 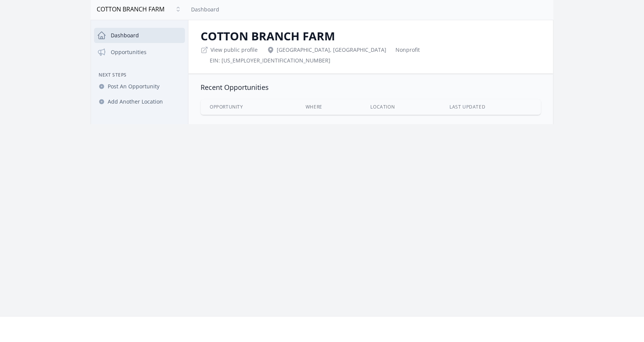 What do you see at coordinates (371, 36) in the screenshot?
I see `h2: COTTON BRANCH FARM` at bounding box center [371, 36].